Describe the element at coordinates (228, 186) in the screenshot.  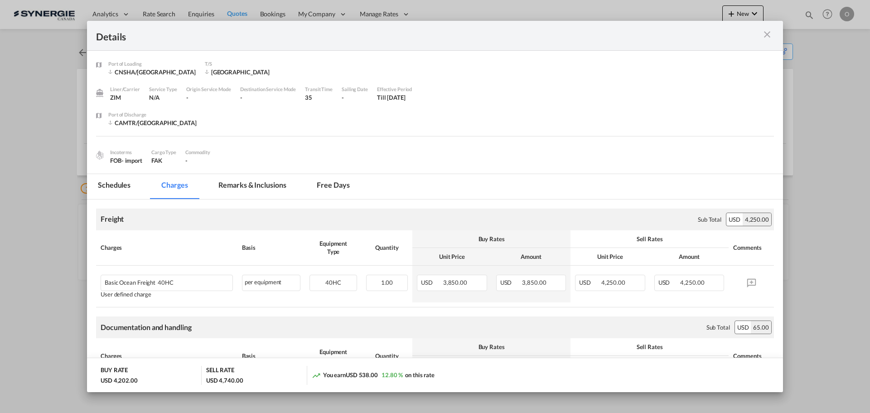
I see `md-pagination-wrapper: Use the left and right arrow keys to navigate between tabs` at that location.